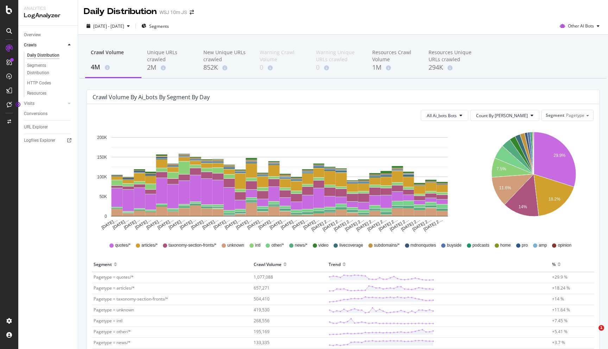 Image resolution: width=608 pixels, height=349 pixels. Describe the element at coordinates (564, 245) in the screenshot. I see `span: opinion` at that location.